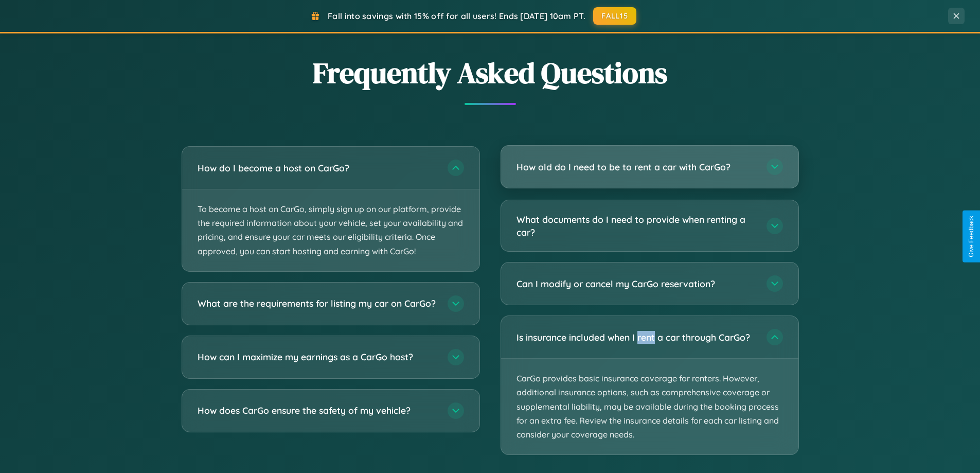 The width and height of the screenshot is (980, 473). I want to click on p: To become a host on CarGo, simply sign up on our platform, provide the required information about..., so click(331, 230).